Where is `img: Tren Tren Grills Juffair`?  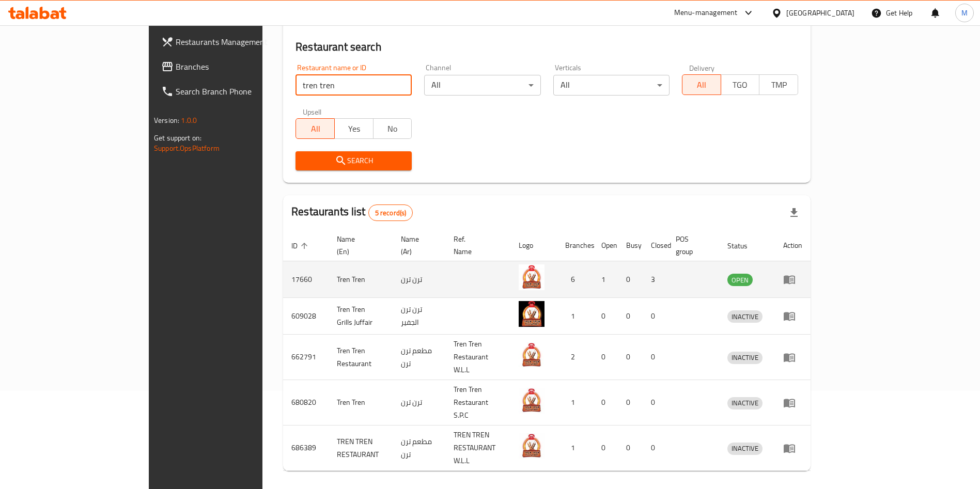 img: Tren Tren Grills Juffair is located at coordinates (531, 314).